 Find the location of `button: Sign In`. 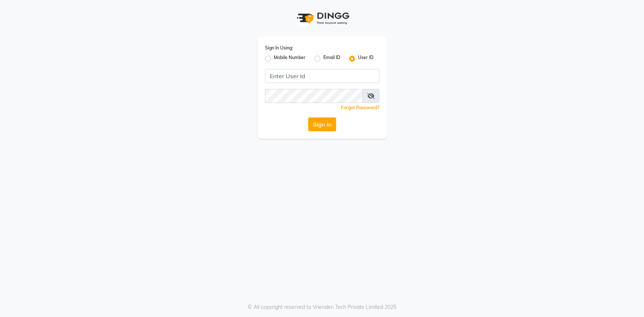

button: Sign In is located at coordinates (322, 125).